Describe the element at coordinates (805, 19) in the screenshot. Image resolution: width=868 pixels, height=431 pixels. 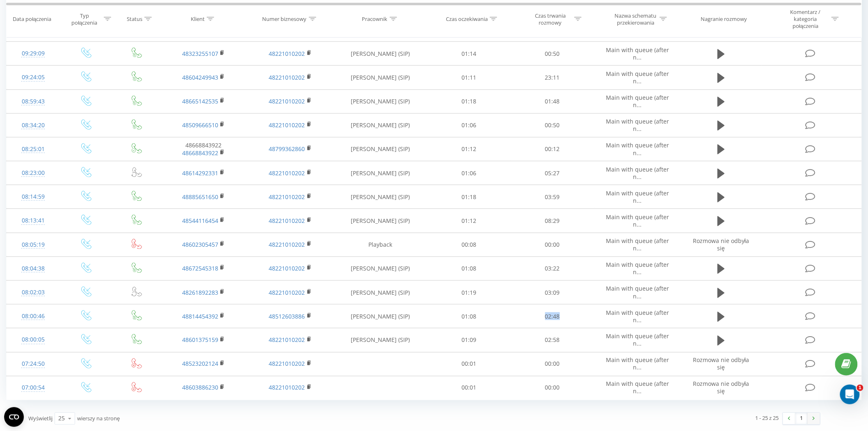
I see `div: Komentarz / kategoria połączenia` at that location.